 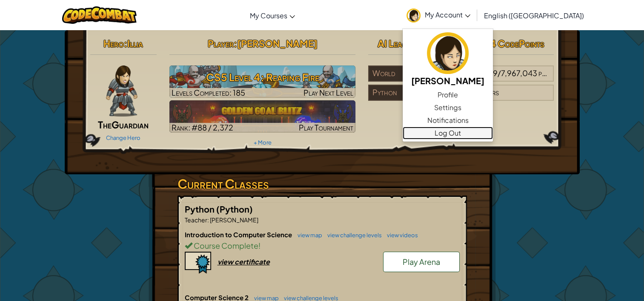 What do you see at coordinates (353, 235) in the screenshot?
I see `a: view challenge levels` at bounding box center [353, 235].